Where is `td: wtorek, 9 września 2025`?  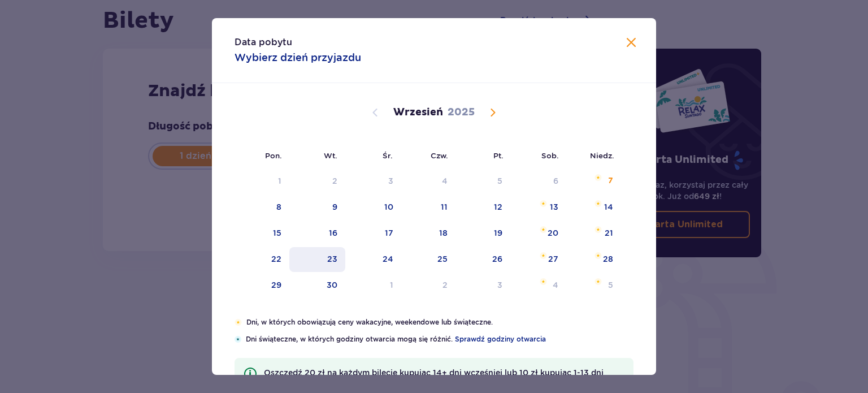
td: wtorek, 9 września 2025 is located at coordinates (317, 207).